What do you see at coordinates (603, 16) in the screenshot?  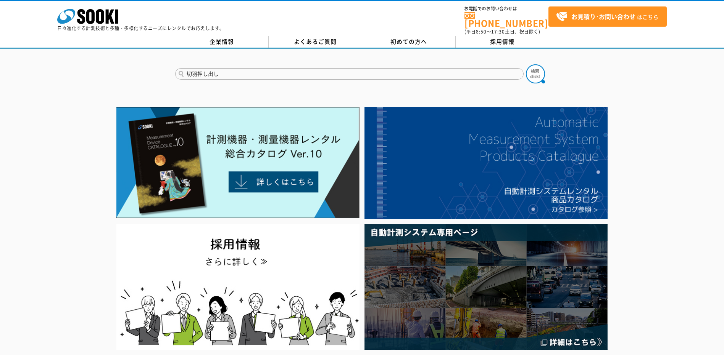 I see `strong: お見積り･お問い合わせ` at bounding box center [603, 16].